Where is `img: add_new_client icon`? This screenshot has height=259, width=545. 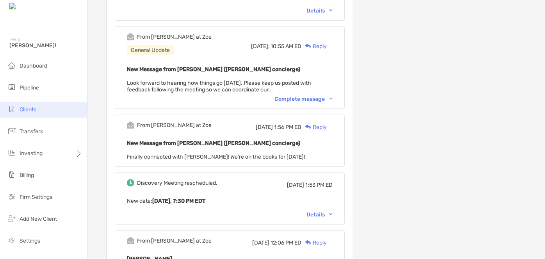 img: add_new_client icon is located at coordinates (12, 218).